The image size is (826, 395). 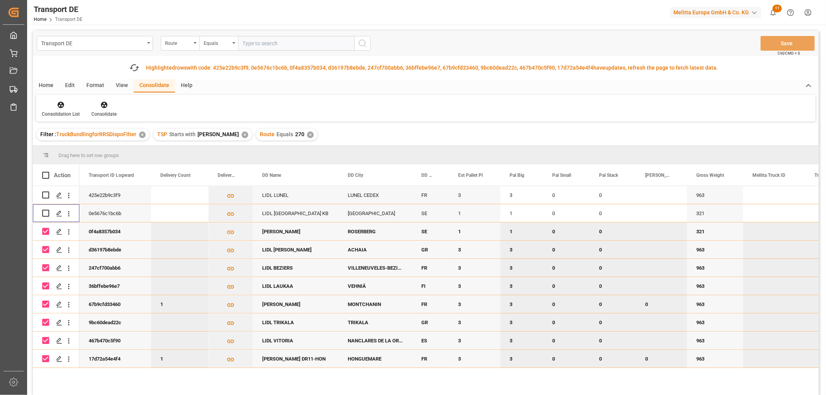 I want to click on div: Action, so click(x=62, y=175).